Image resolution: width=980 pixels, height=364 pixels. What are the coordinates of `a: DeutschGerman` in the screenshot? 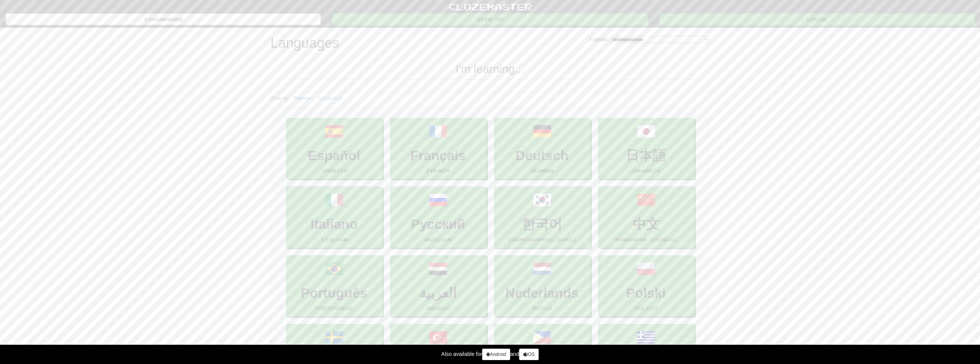 It's located at (542, 149).